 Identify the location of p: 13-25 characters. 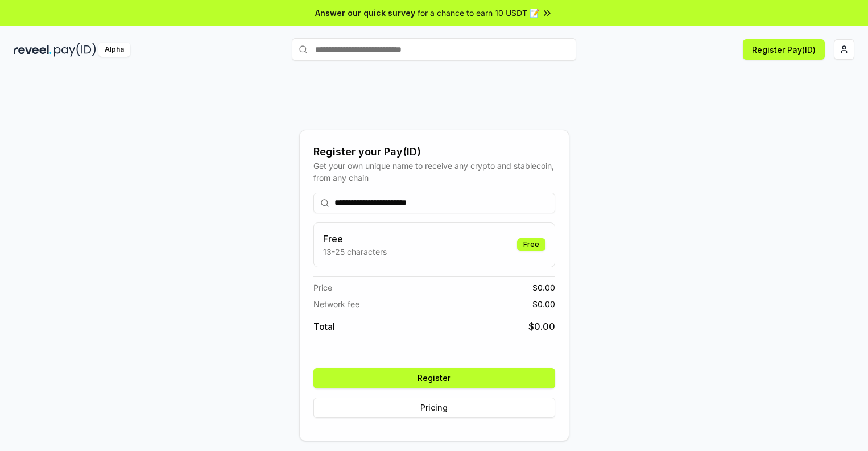
(355, 251).